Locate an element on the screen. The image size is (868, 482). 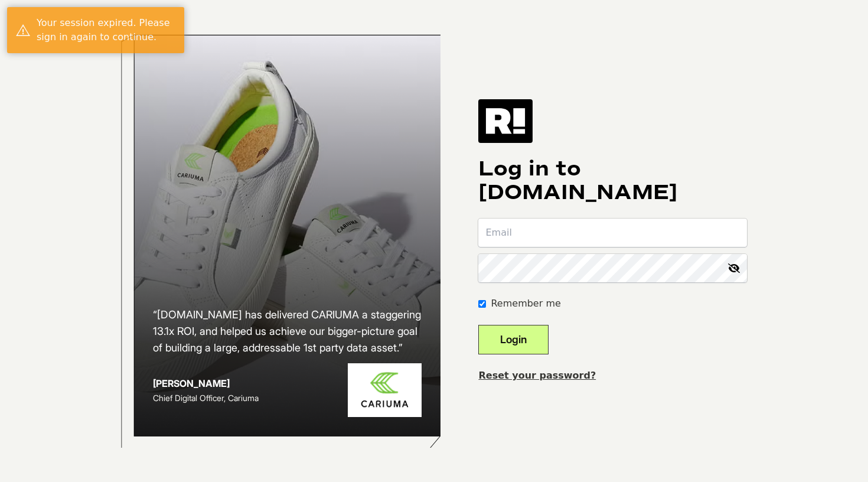
a: Reset your password? is located at coordinates (536, 374).